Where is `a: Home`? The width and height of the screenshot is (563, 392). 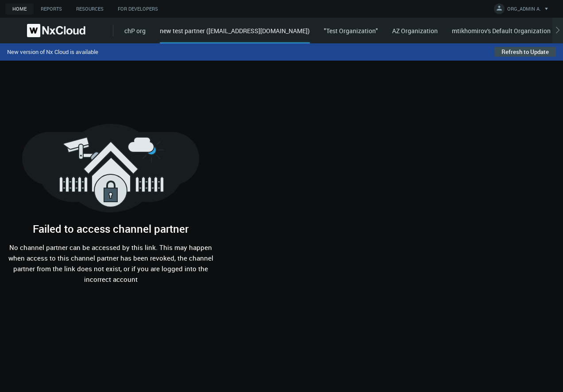 a: Home is located at coordinates (20, 9).